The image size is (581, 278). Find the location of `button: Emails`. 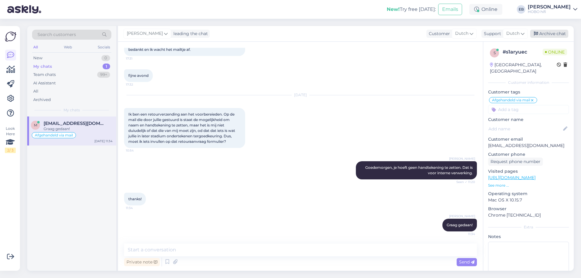

button: Emails is located at coordinates (450, 9).